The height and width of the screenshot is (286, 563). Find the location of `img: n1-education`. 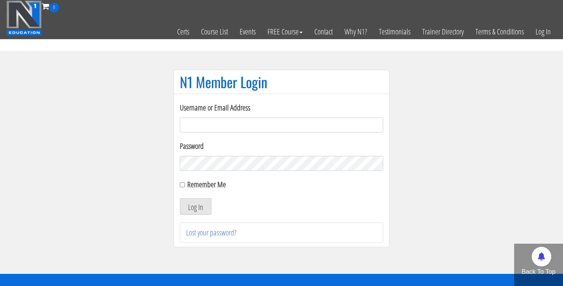

img: n1-education is located at coordinates (24, 18).